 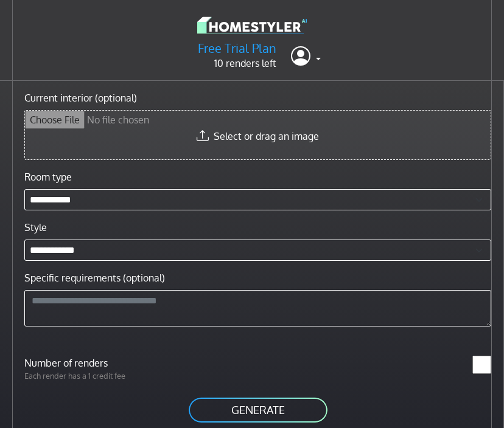 What do you see at coordinates (237, 48) in the screenshot?
I see `h5: Free Trial Plan` at bounding box center [237, 48].